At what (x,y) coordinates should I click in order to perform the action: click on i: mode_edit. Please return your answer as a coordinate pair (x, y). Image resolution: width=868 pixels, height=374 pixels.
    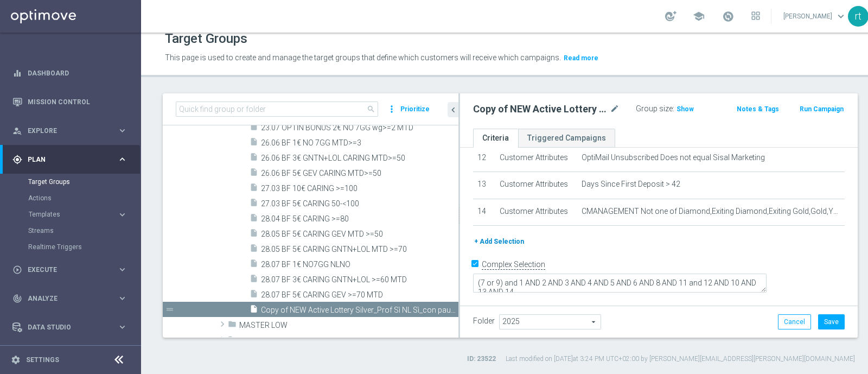
    Looking at the image, I should click on (615, 109).